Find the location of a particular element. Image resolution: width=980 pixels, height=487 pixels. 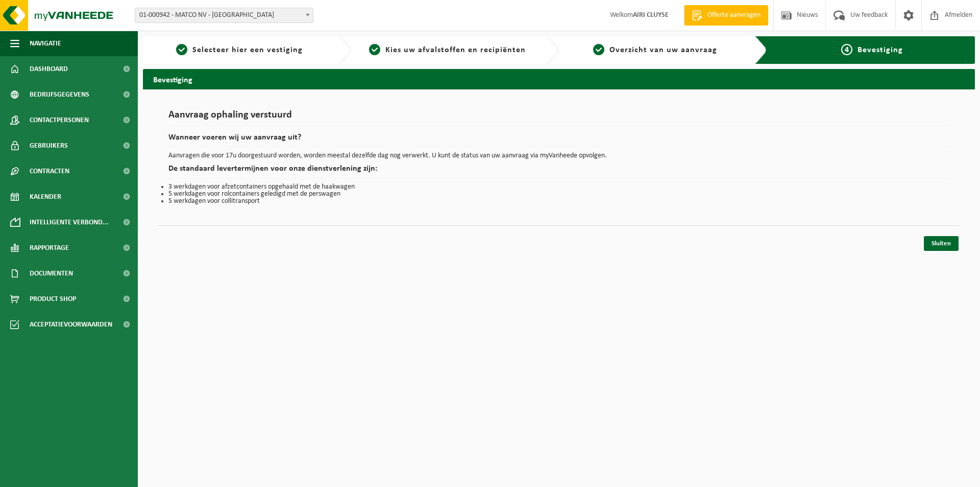

li: 5 werkdagen voor rolcontainers geledigd met de perswagen is located at coordinates (559, 194).